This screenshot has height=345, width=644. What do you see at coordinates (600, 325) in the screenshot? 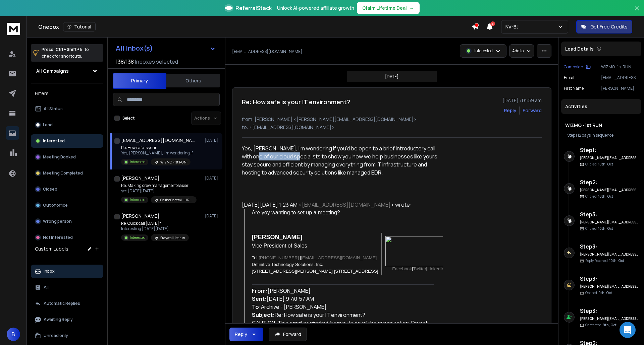
I see `p: Contacted` at bounding box center [600, 325].